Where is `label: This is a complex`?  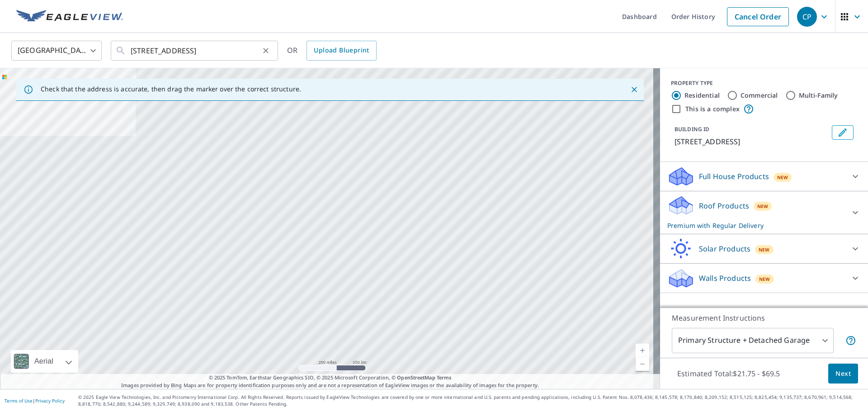
label: This is a complex is located at coordinates (712, 109).